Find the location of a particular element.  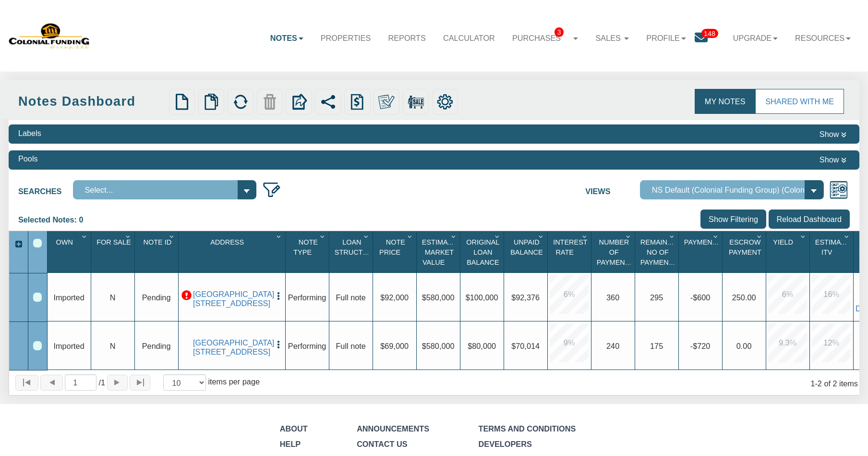

span: 250.00 is located at coordinates (744, 297).